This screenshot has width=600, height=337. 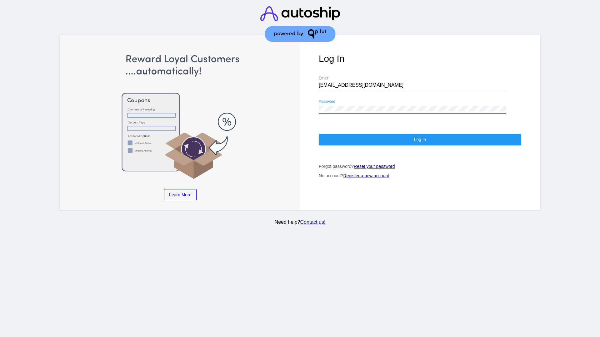 What do you see at coordinates (420, 176) in the screenshot?
I see `p: No account?` at bounding box center [420, 176].